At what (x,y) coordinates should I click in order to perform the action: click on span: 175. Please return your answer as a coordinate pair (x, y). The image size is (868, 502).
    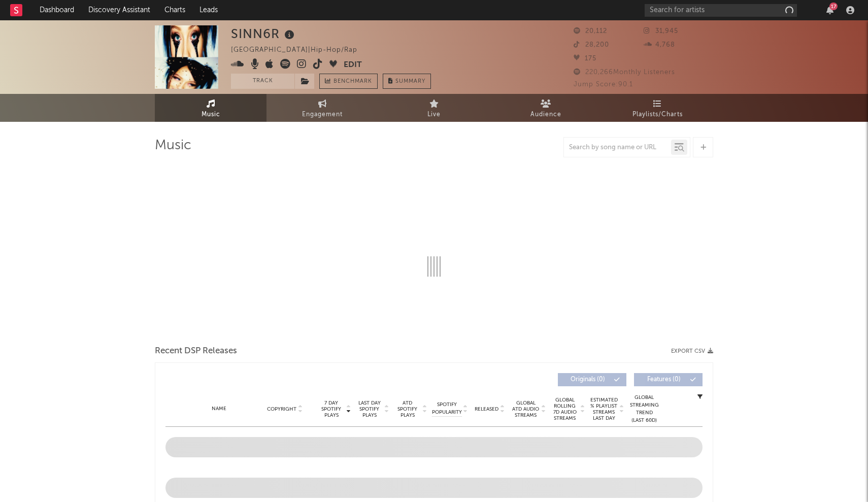
    Looking at the image, I should click on (585, 59).